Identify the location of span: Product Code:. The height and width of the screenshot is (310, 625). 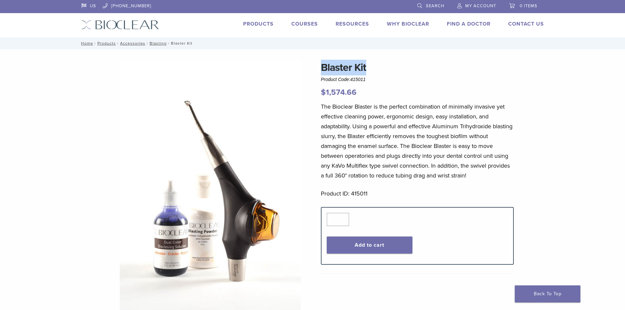
(343, 79).